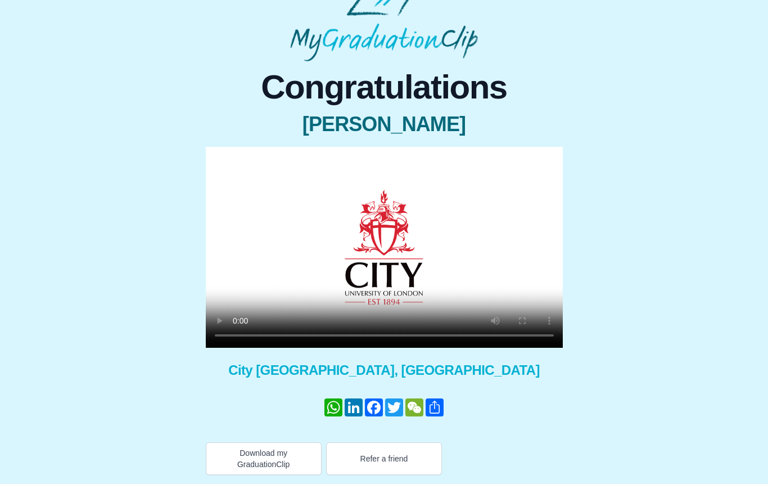 This screenshot has width=768, height=484. I want to click on button: Refer a friend, so click(384, 458).